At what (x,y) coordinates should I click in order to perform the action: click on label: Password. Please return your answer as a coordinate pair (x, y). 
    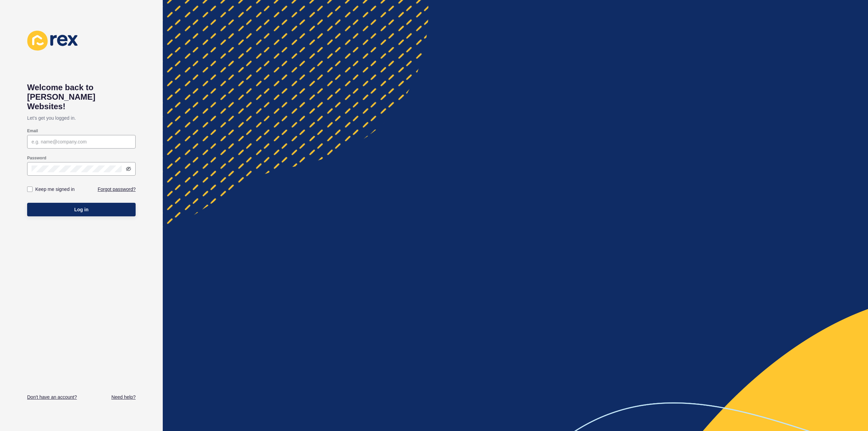
    Looking at the image, I should click on (37, 158).